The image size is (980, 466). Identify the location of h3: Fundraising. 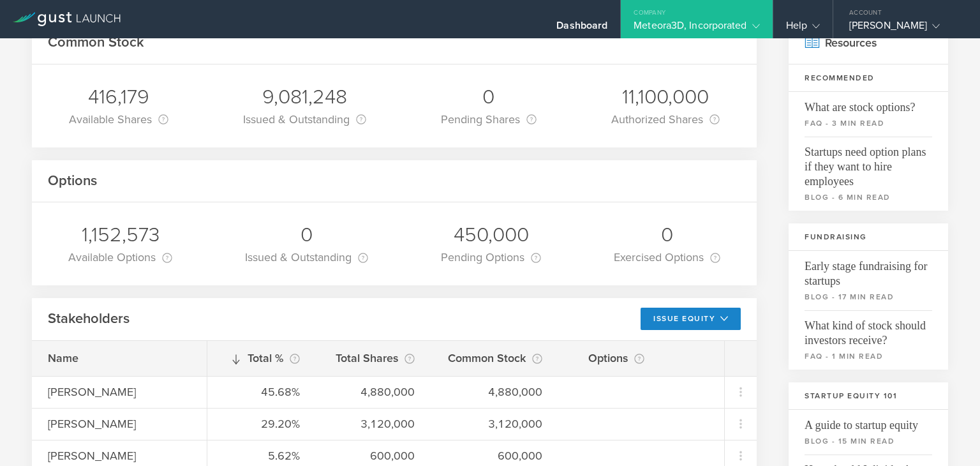
(868, 237).